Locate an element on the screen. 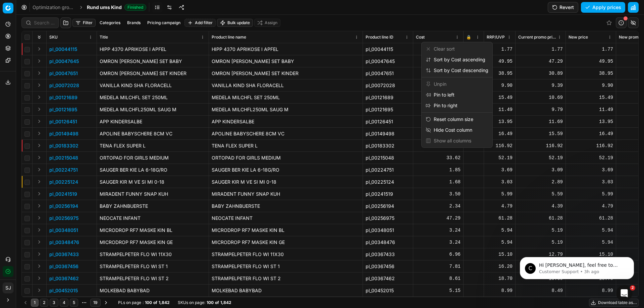 The width and height of the screenshot is (644, 308). div: 38.95 is located at coordinates (499, 74).